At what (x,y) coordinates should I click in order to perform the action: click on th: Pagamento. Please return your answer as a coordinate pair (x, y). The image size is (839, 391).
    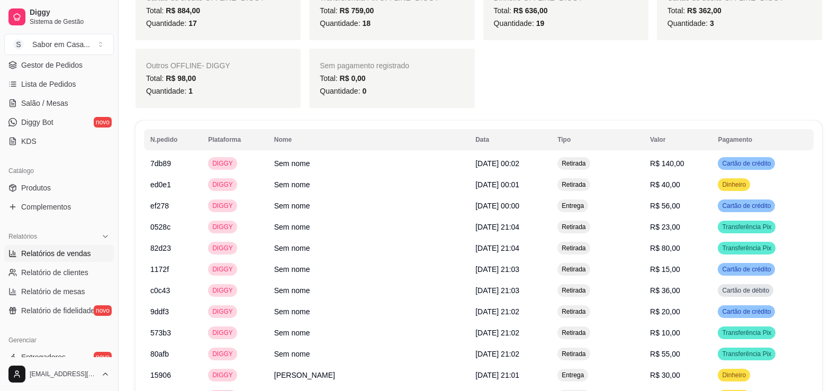
    Looking at the image, I should click on (762, 140).